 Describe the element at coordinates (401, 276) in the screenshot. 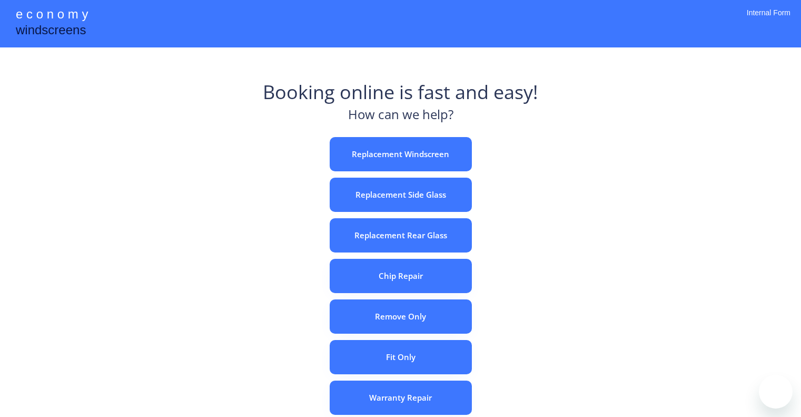

I see `button: Chip Repair` at that location.